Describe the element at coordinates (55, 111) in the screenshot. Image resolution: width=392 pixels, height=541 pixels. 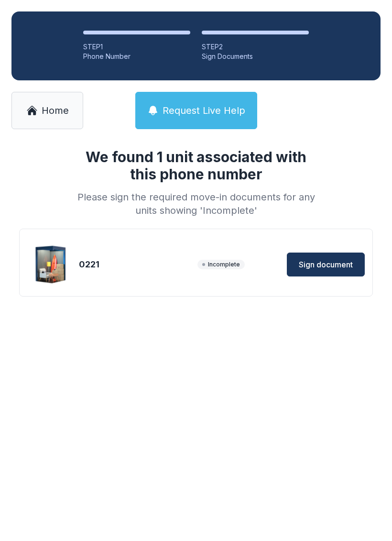
I see `span: Home` at that location.